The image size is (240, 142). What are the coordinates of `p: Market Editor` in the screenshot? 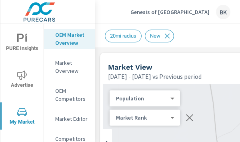 It's located at (72, 119).